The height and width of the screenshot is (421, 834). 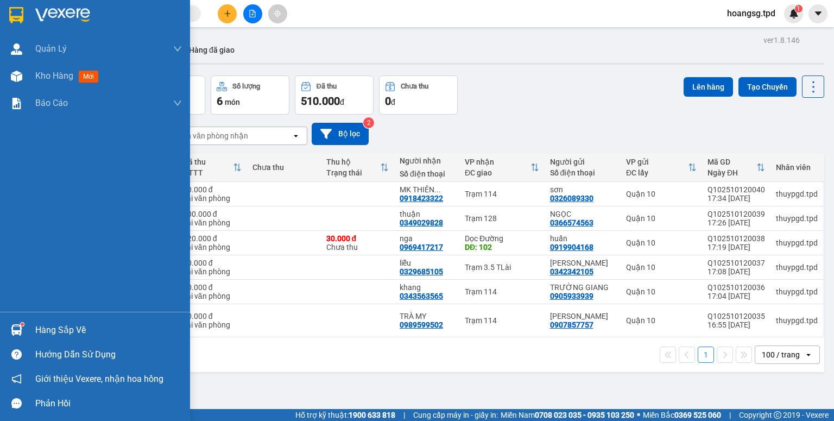 I want to click on span: 6, so click(x=219, y=101).